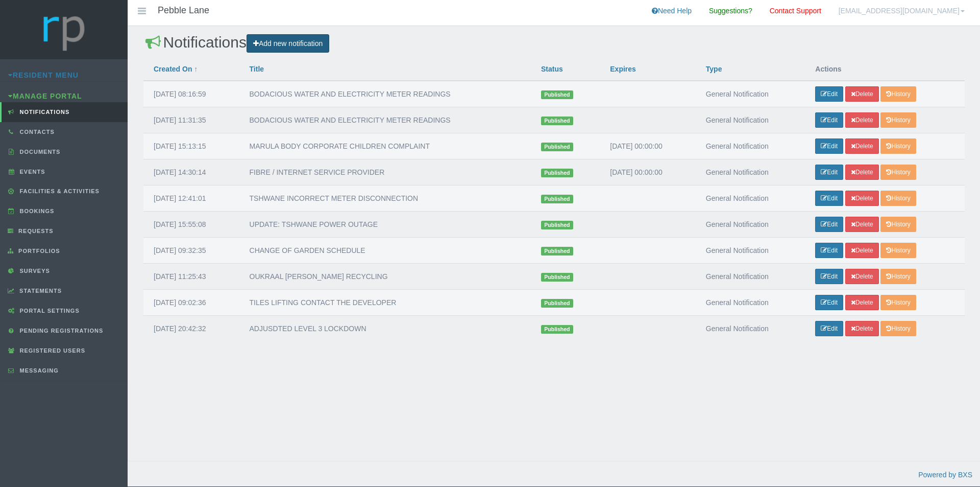  I want to click on h4: Pebble Lane, so click(183, 11).